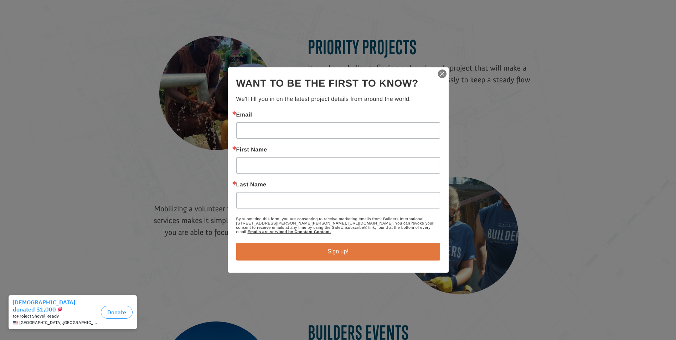  Describe the element at coordinates (15, 31) in the screenshot. I see `img: US.png` at that location.